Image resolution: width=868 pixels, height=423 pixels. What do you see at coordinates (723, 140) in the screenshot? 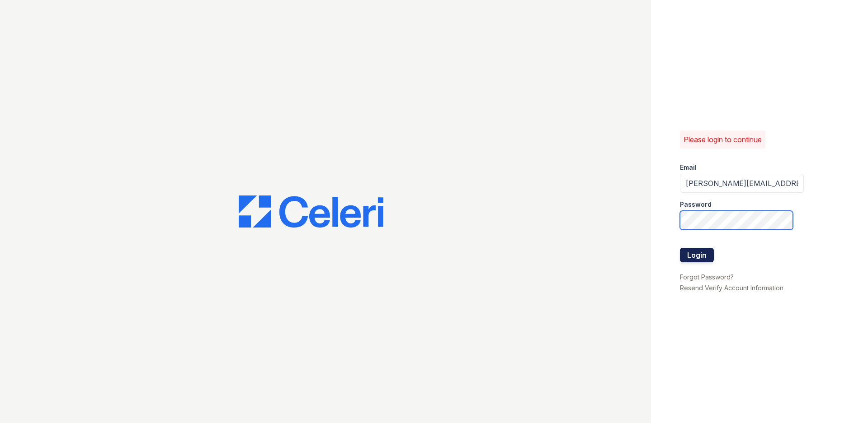
I see `p: Please login to continue` at bounding box center [723, 140].